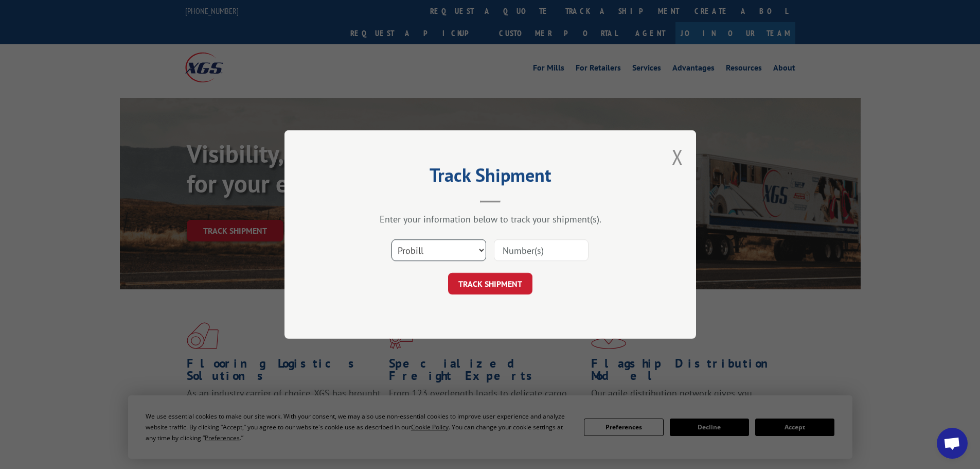  What do you see at coordinates (952, 443) in the screenshot?
I see `a: Open chat` at bounding box center [952, 443].